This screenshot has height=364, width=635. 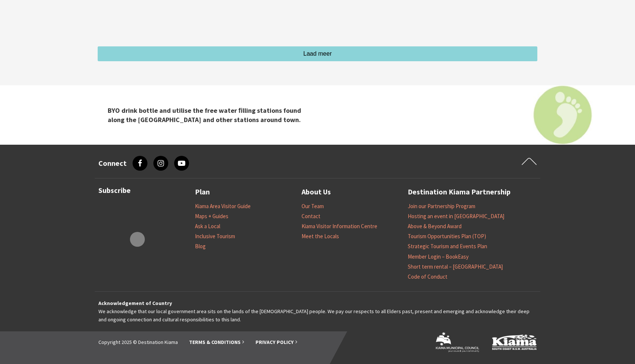 I want to click on a: Strategic Tourism and Events Plan, so click(x=447, y=246).